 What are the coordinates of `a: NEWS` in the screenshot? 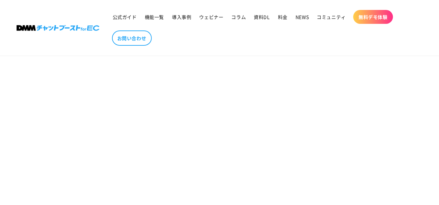 It's located at (302, 17).